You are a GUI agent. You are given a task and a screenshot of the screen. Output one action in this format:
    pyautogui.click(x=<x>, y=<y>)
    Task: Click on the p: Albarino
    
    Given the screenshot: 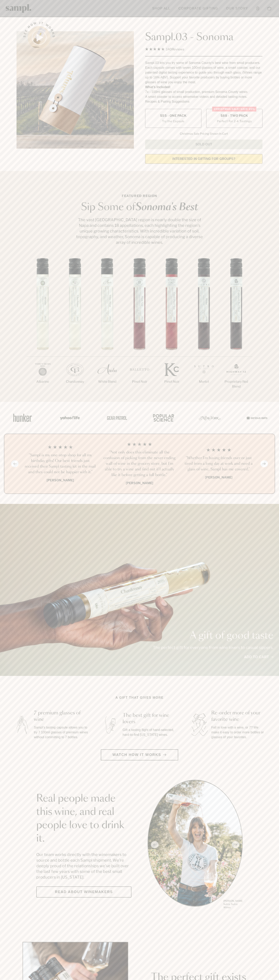 What is the action you would take?
    pyautogui.click(x=43, y=381)
    